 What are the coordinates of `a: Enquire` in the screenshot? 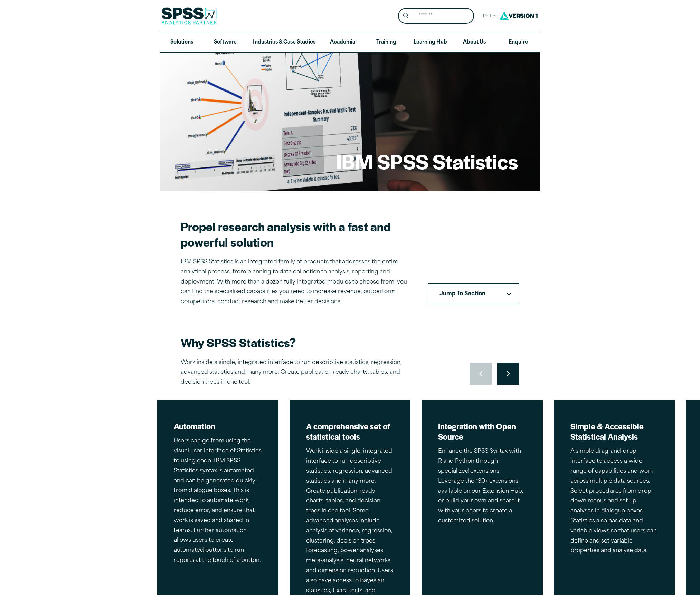 It's located at (518, 42).